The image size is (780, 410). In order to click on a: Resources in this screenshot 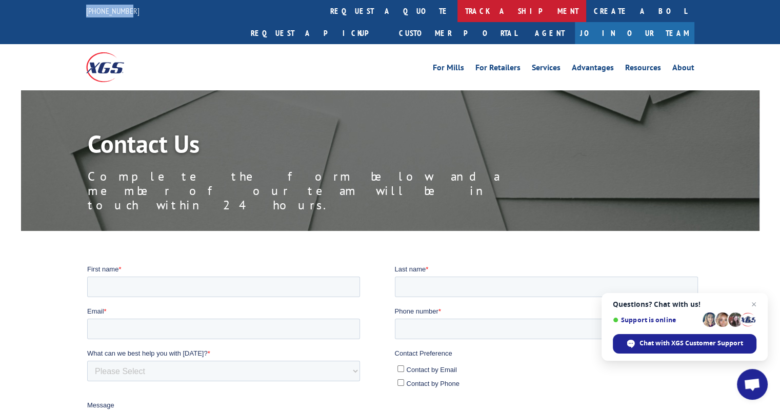, I will do `click(643, 69)`.